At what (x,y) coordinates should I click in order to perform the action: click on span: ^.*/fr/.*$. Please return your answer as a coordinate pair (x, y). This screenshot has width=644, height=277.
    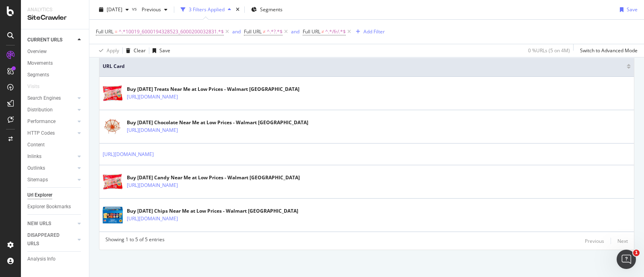
    Looking at the image, I should click on (335, 32).